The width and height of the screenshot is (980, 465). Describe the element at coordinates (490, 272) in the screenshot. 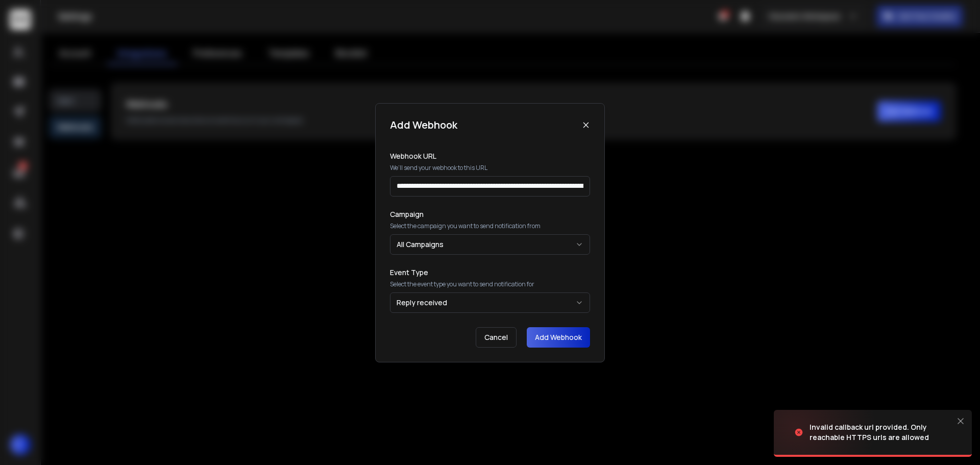

I see `label: Event Type` at that location.